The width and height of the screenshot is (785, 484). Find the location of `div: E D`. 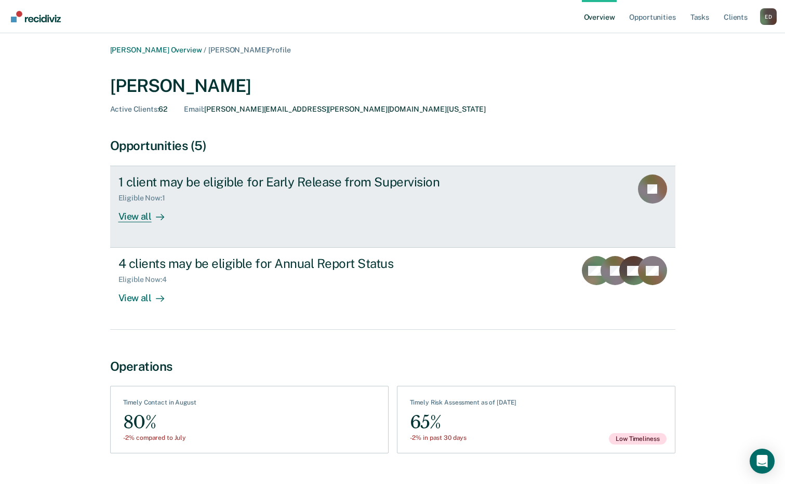

div: E D is located at coordinates (768, 17).